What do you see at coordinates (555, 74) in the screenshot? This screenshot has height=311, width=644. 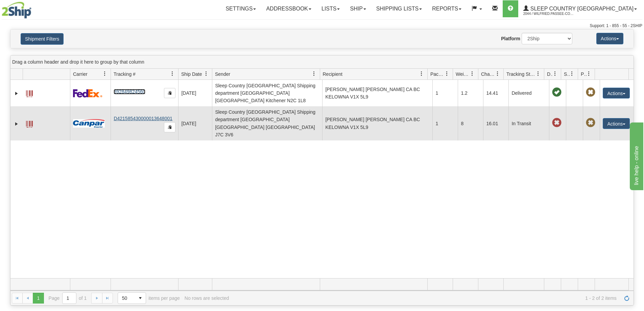 I see `a: Delivery Status filter column settings` at bounding box center [555, 74].